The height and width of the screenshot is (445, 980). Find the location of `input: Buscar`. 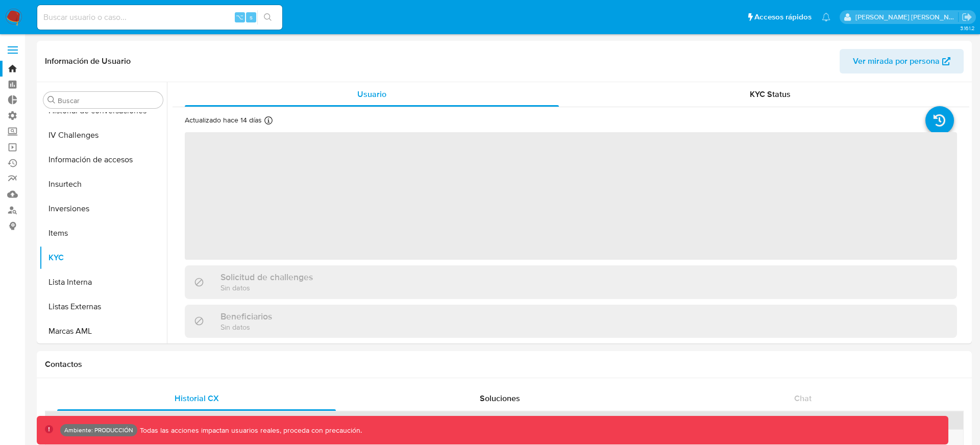

input: Buscar is located at coordinates (108, 101).